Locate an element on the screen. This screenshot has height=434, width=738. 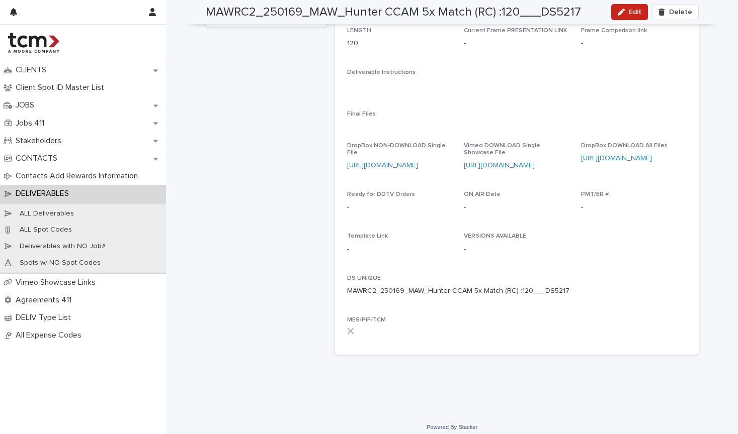
p: Jobs 411 is located at coordinates (32, 123).